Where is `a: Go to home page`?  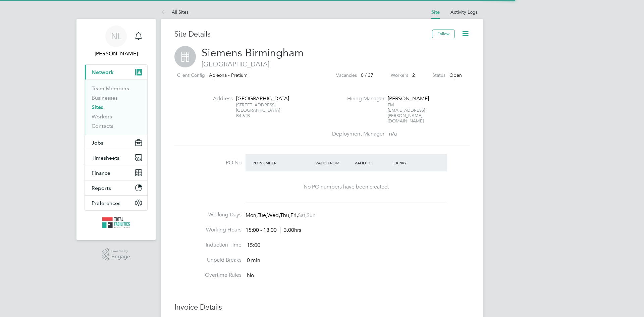
a: Go to home page is located at coordinates (116, 223).